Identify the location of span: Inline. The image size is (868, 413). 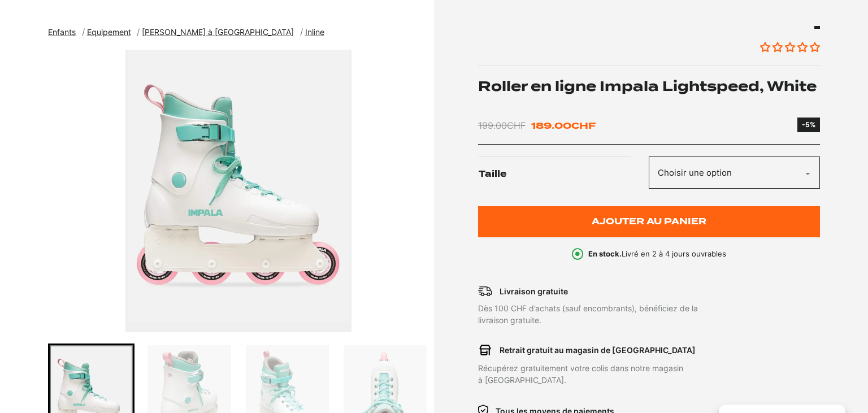
(315, 32).